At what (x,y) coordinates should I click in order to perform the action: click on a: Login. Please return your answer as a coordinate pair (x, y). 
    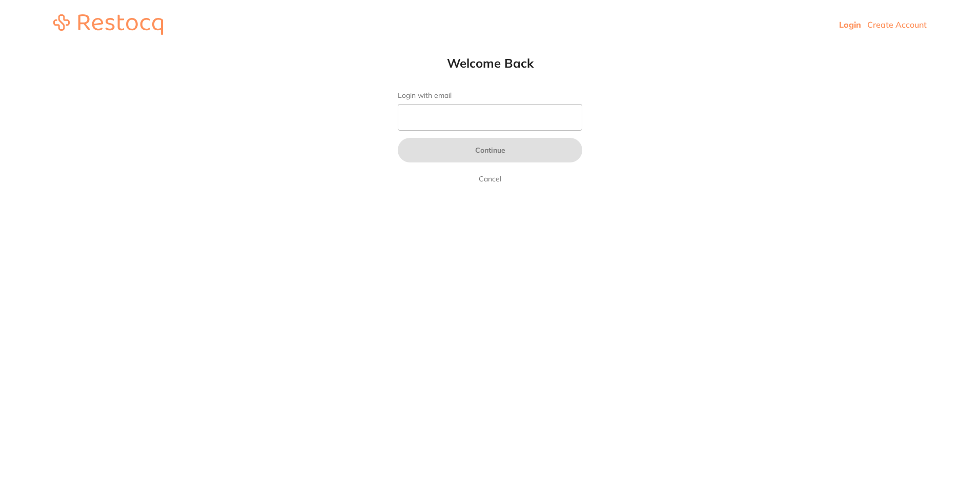
    Looking at the image, I should click on (850, 25).